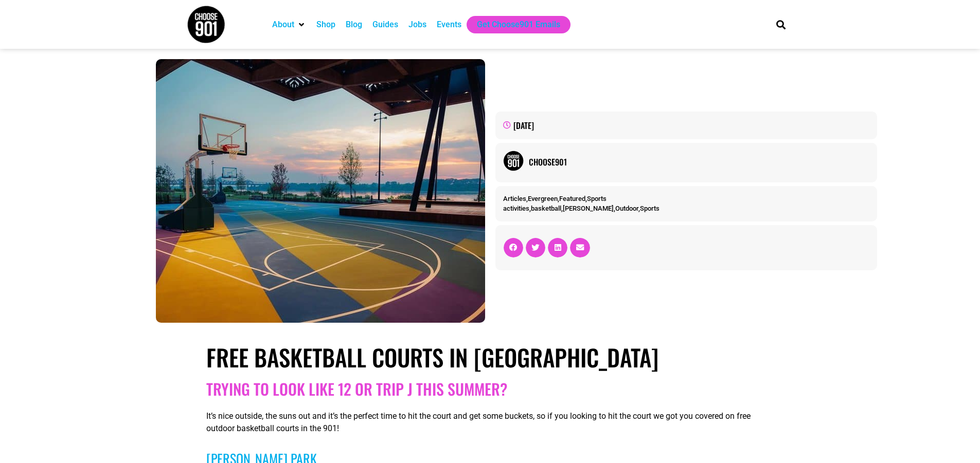 The height and width of the screenshot is (463, 980). I want to click on a: Articles, so click(515, 199).